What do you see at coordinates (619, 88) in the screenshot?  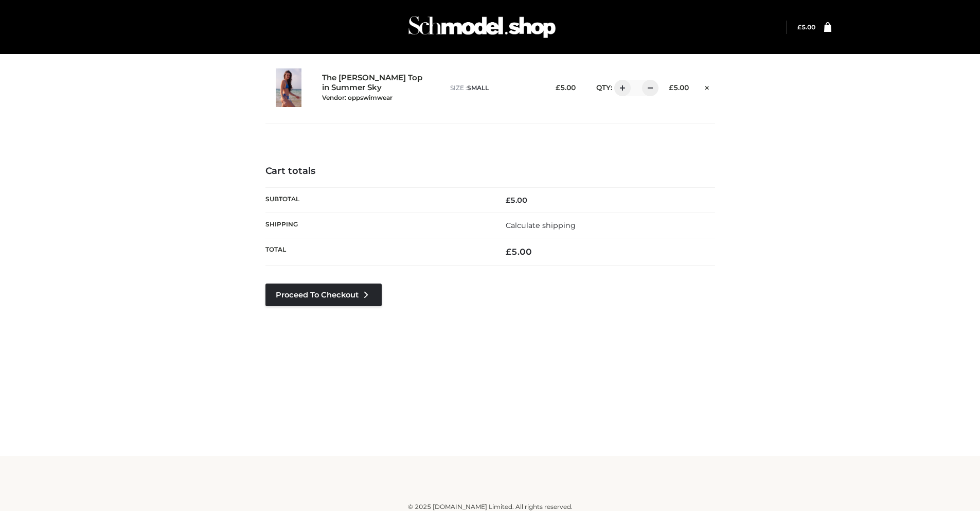 I see `div: QTY:` at bounding box center [619, 88].